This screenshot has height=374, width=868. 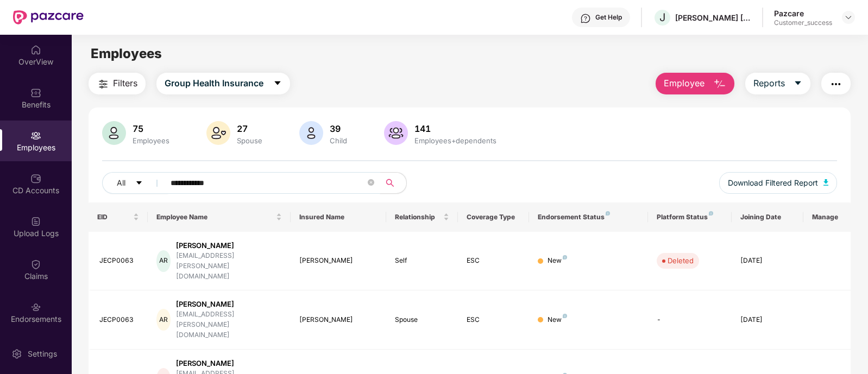 What do you see at coordinates (803, 23) in the screenshot?
I see `div: Customer_success` at bounding box center [803, 23].